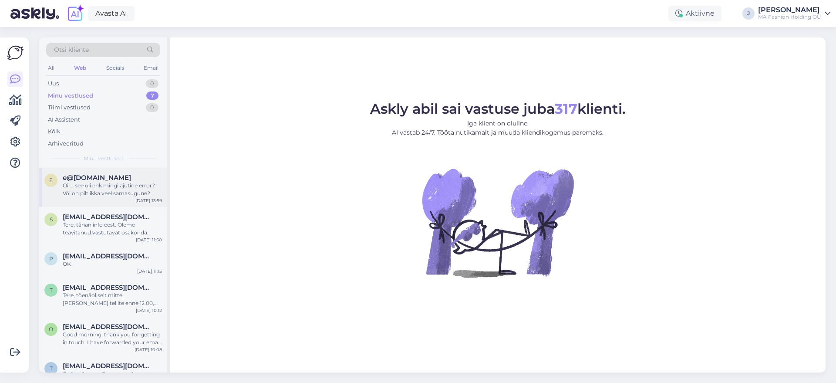 The image size is (836, 383). I want to click on div: Aktiivne, so click(695, 13).